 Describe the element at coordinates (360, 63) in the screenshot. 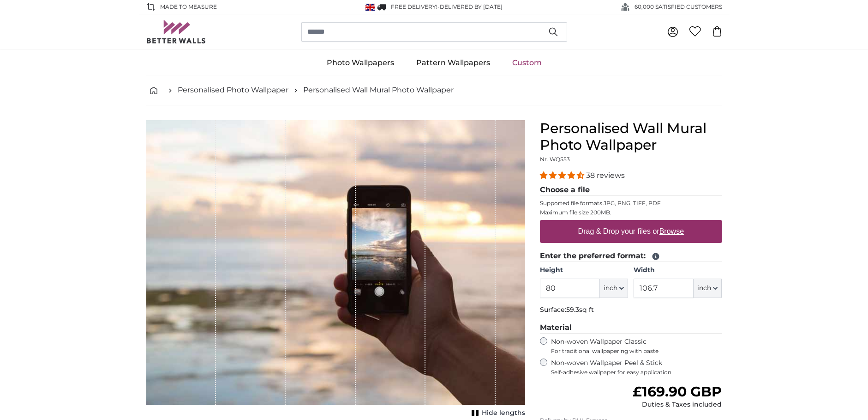

I see `a: Photo Wallpapers` at that location.